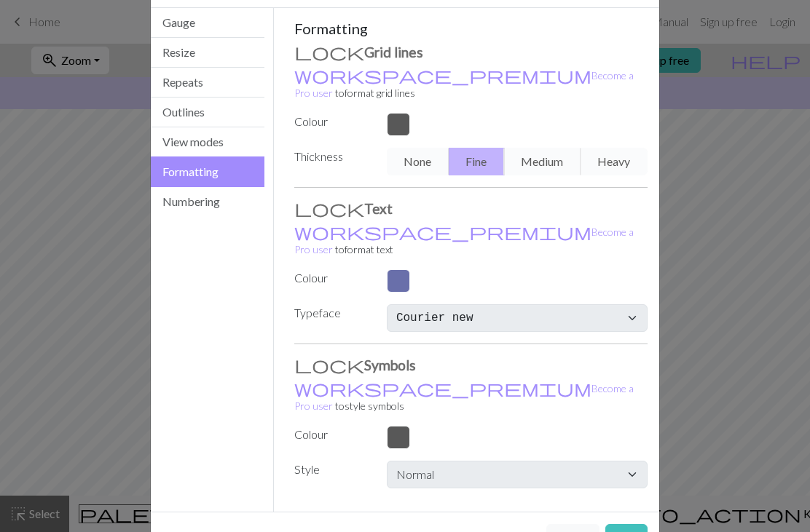  Describe the element at coordinates (207, 82) in the screenshot. I see `button: Repeats` at that location.